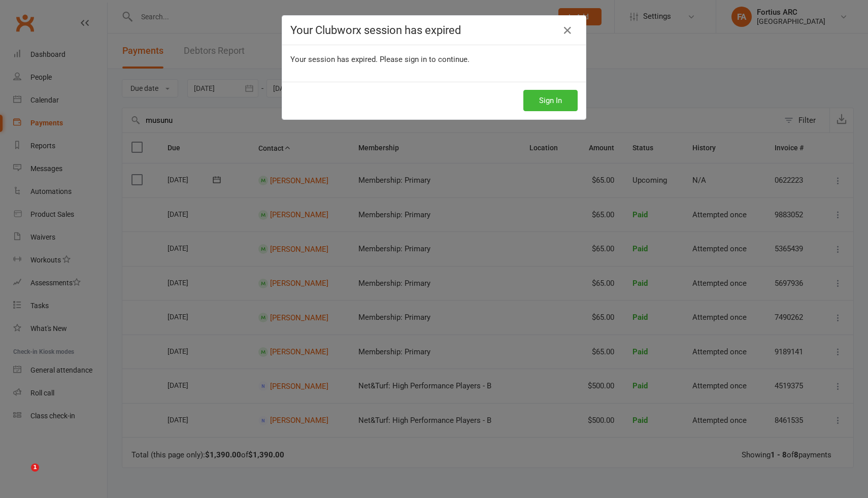  Describe the element at coordinates (567, 30) in the screenshot. I see `a: Close` at that location.